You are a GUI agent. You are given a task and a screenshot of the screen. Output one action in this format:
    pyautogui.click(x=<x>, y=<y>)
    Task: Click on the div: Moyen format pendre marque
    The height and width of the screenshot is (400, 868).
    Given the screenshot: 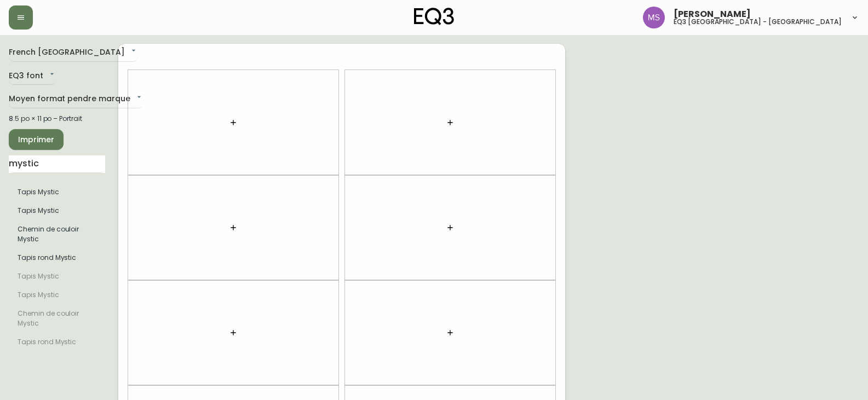 What is the action you would take?
    pyautogui.click(x=76, y=99)
    